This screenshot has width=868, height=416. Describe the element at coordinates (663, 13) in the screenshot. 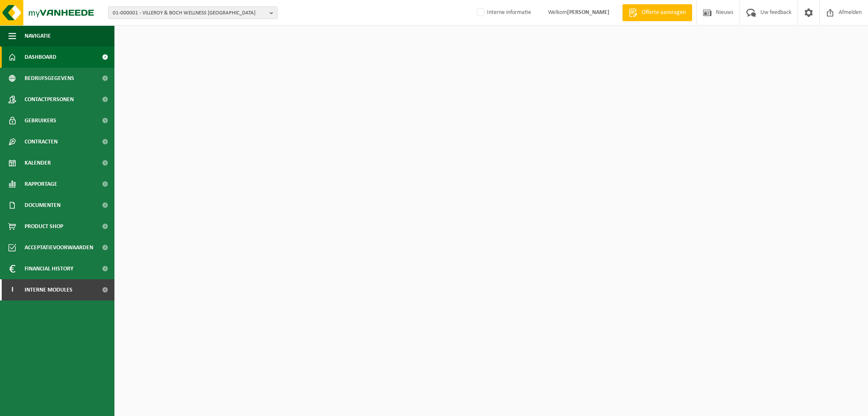

I see `span: Offerte aanvragen` at that location.